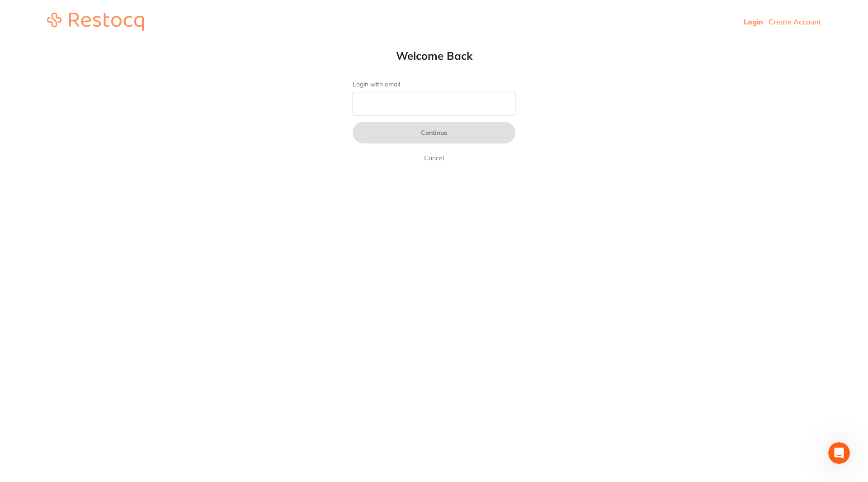 This screenshot has width=868, height=482. What do you see at coordinates (96, 22) in the screenshot?
I see `img: restocq_logo.svg` at bounding box center [96, 22].